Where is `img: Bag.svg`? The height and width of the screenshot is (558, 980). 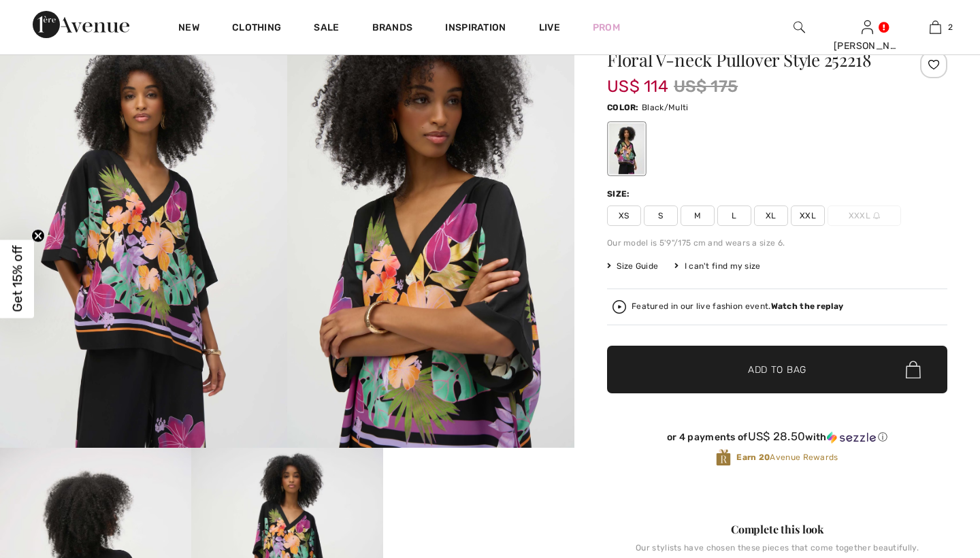
img: Bag.svg is located at coordinates (913, 369).